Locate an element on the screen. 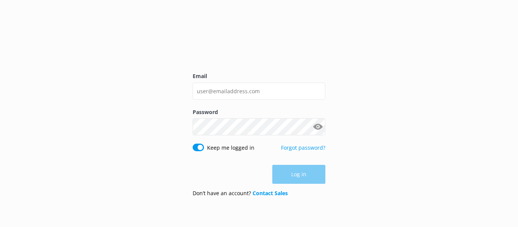 This screenshot has height=227, width=518. input: user@emailaddress.com is located at coordinates (259, 91).